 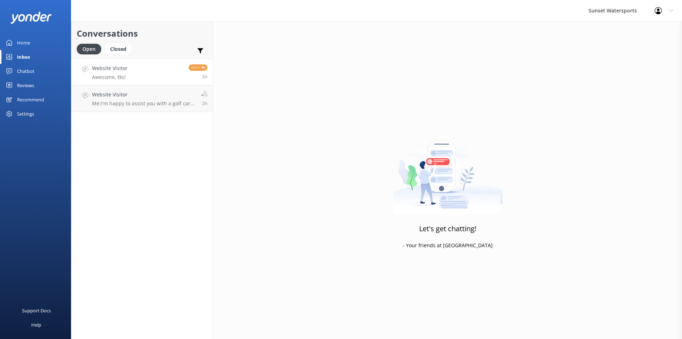 What do you see at coordinates (36, 310) in the screenshot?
I see `div: Support Docs` at bounding box center [36, 310].